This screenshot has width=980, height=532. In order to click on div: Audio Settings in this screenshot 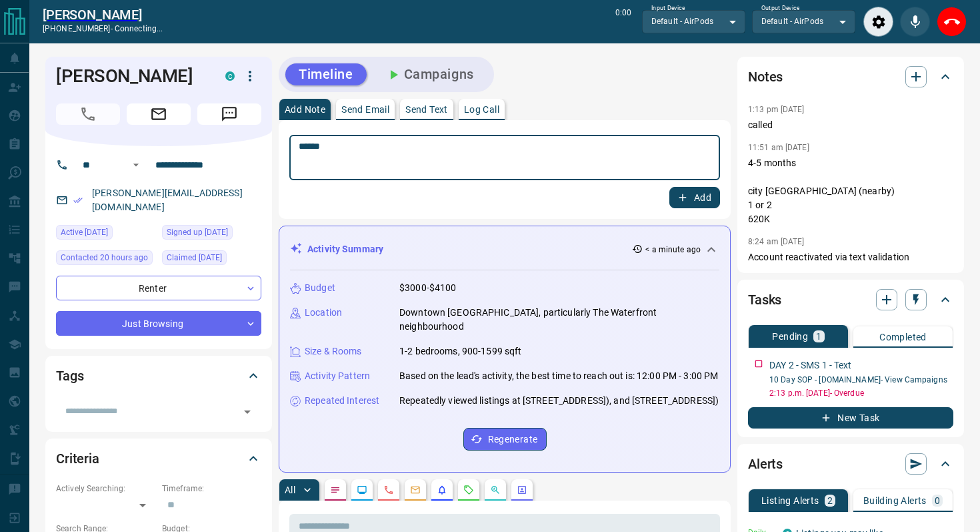, I will do `click(878, 21)`.